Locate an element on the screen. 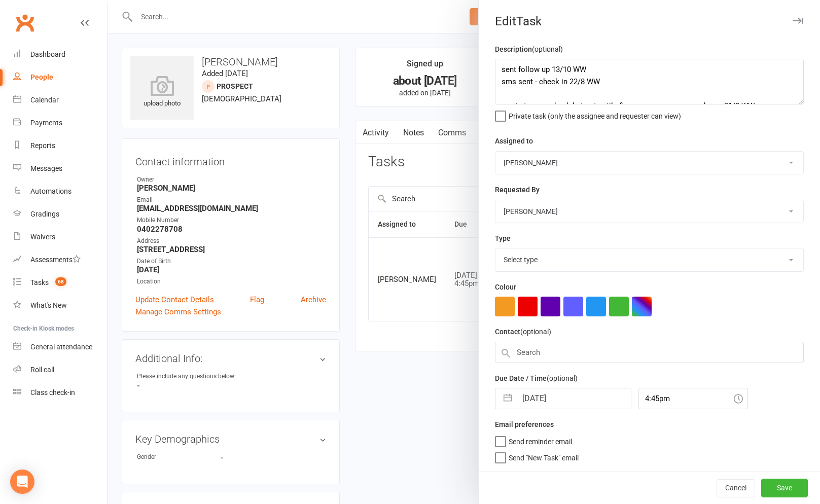  label: Contact is located at coordinates (523, 331).